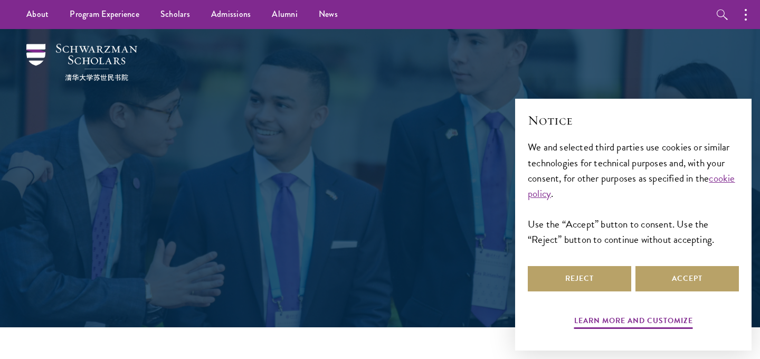  What do you see at coordinates (633, 193) in the screenshot?
I see `div: We and selected third parties use cookies or similar technologies for technical purposes and, wit...` at bounding box center [633, 193].